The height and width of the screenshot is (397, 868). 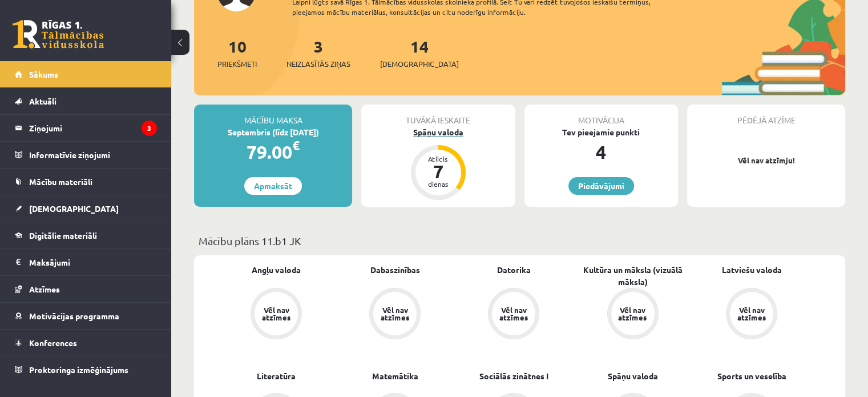 What do you see at coordinates (766, 160) in the screenshot?
I see `p: Vēl nav atzīmju!` at bounding box center [766, 160].